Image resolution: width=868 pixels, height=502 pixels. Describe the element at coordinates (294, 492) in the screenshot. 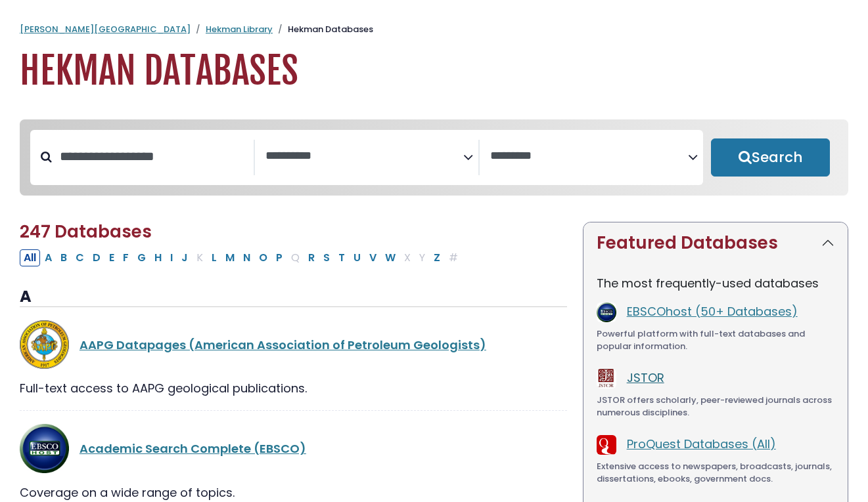

I see `div: Coverage on a wide range of topics.` at that location.